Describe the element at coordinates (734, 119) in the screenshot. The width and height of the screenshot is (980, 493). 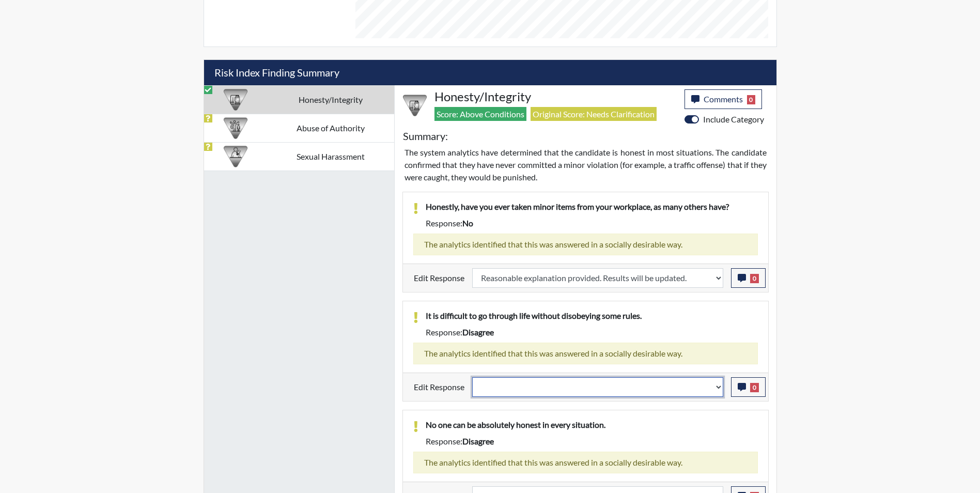
I see `label: Include Category` at that location.